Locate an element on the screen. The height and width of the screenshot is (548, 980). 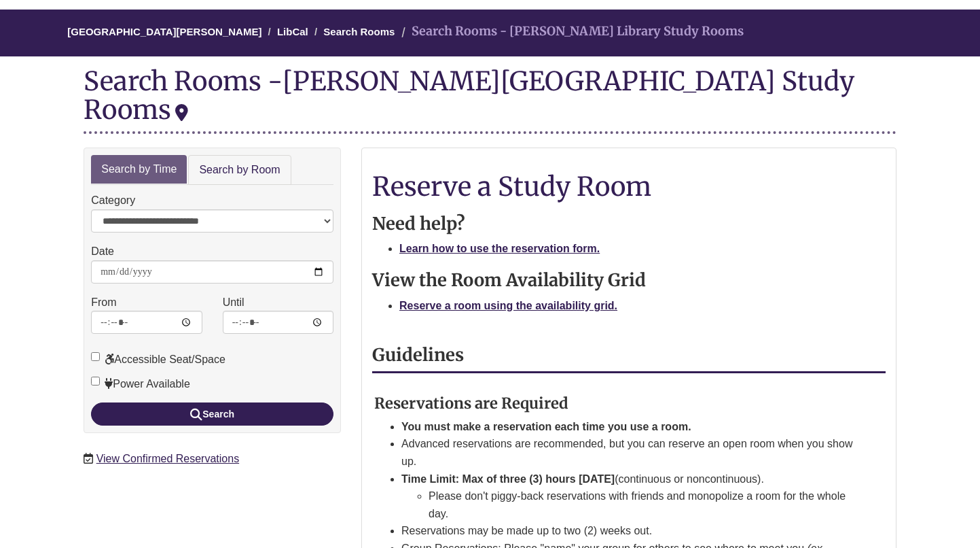
a: Learn how to use the reservation form. is located at coordinates (500, 248).